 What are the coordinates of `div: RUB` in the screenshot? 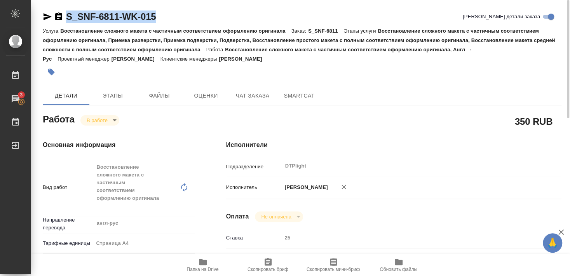 It's located at (408, 258).